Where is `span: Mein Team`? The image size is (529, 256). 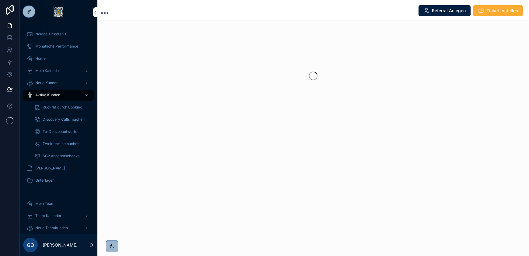 span: Mein Team is located at coordinates (45, 203).